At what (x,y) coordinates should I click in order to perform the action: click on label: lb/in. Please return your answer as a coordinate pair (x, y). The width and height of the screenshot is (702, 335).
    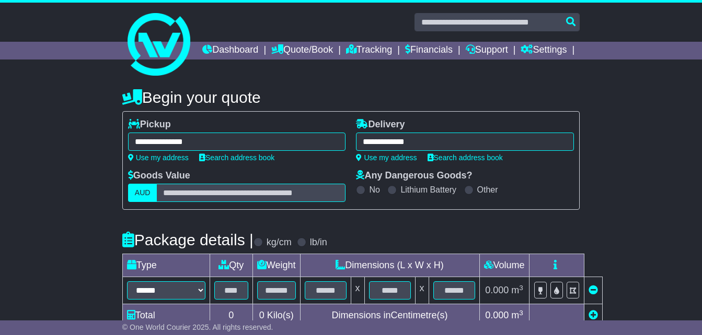
    Looking at the image, I should click on (318, 243).